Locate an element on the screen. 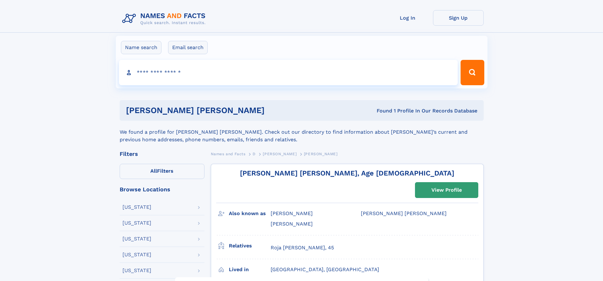 This screenshot has width=603, height=281. label: Filters is located at coordinates (162, 171).